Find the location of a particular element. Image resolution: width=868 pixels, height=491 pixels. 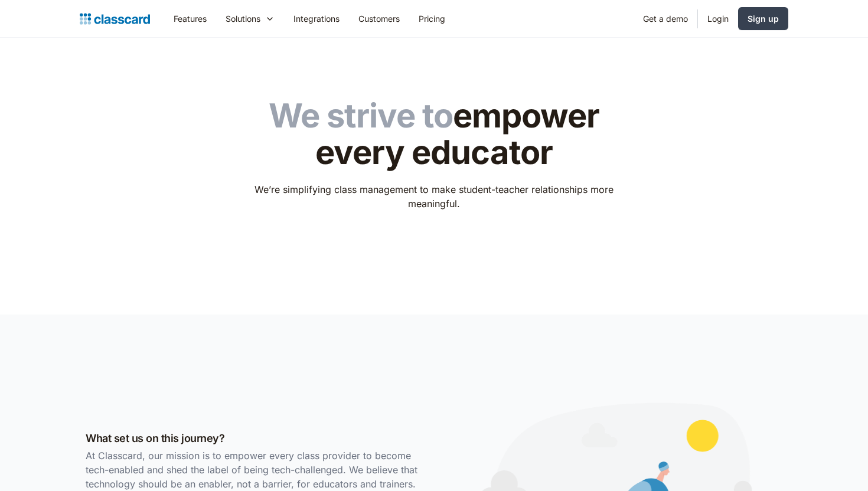

h1: empower every educator is located at coordinates (434, 134).